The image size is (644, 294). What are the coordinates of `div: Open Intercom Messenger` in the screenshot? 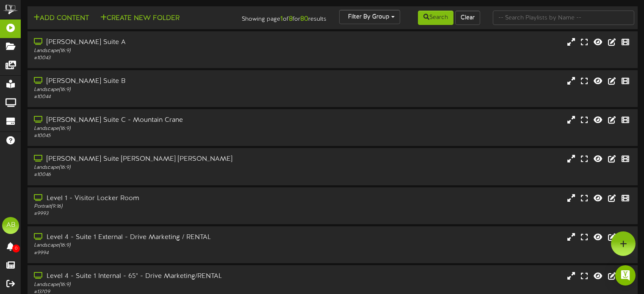 It's located at (625, 276).